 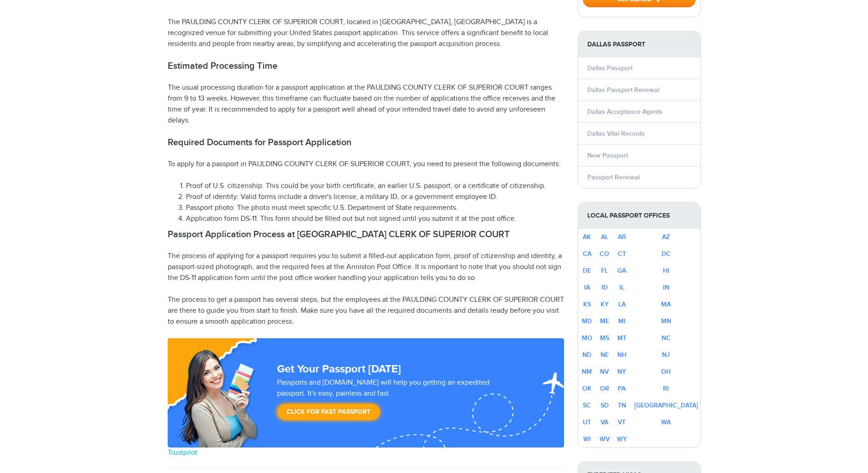 I want to click on a: NH, so click(x=622, y=355).